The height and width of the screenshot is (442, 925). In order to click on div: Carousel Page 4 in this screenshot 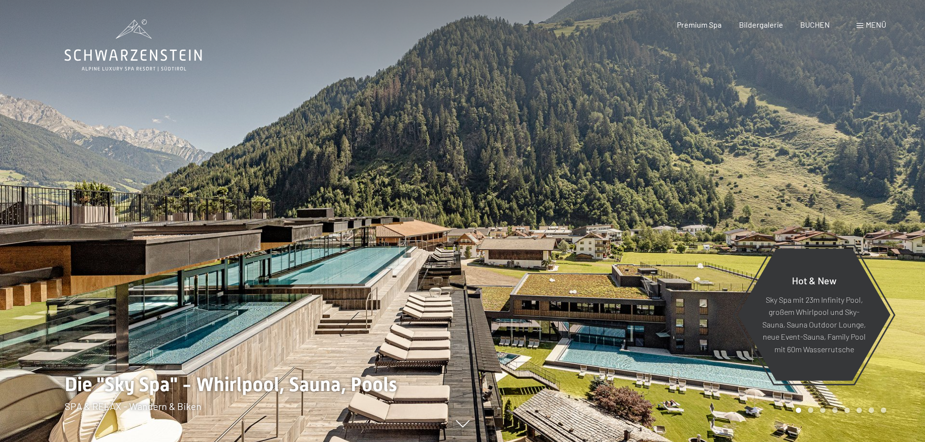, I will do `click(835, 410)`.